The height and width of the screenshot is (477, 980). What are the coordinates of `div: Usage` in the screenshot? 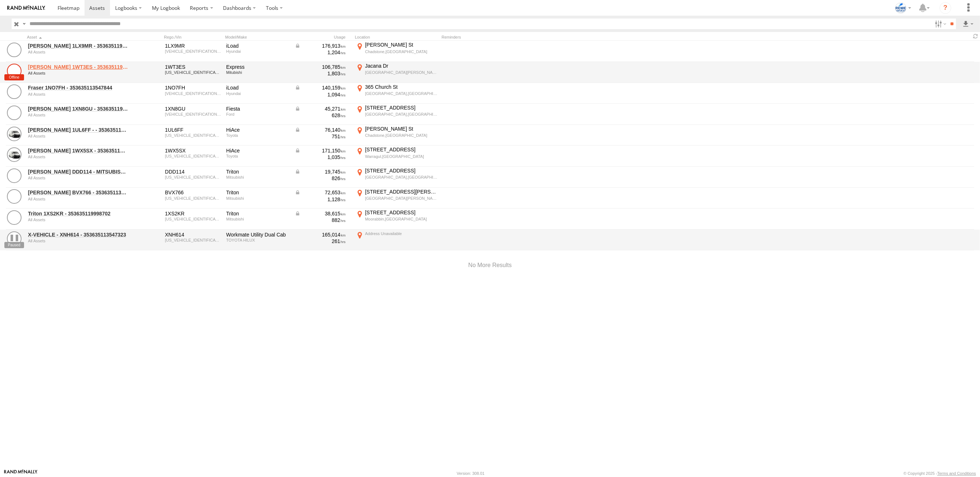 It's located at (323, 37).